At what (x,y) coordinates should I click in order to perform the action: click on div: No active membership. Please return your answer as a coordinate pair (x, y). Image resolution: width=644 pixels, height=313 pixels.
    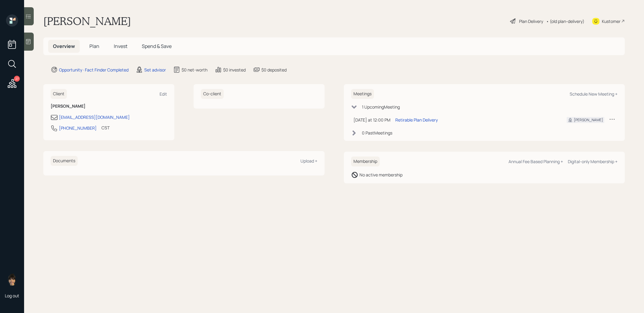
    Looking at the image, I should click on (381, 175).